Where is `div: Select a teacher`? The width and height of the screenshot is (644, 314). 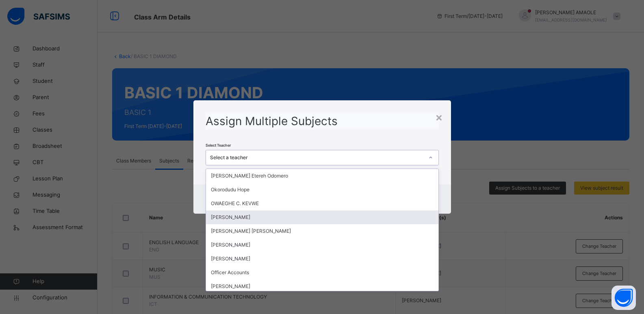
div: Select a teacher is located at coordinates (317, 158).